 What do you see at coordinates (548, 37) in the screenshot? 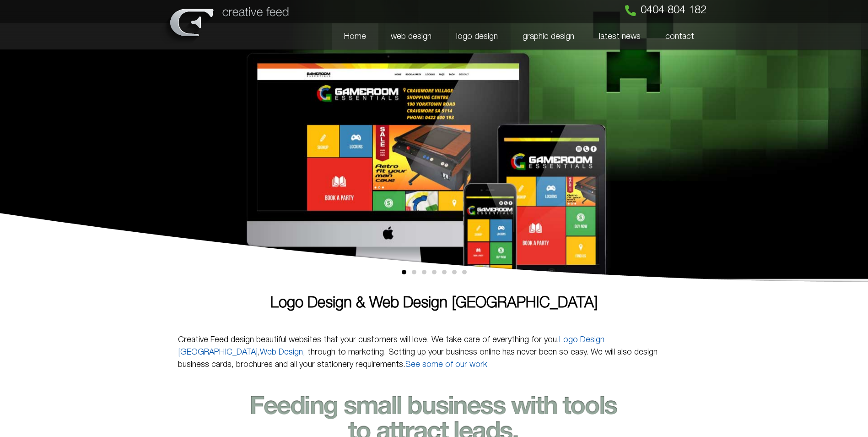
I see `a: graphic design` at bounding box center [548, 37].